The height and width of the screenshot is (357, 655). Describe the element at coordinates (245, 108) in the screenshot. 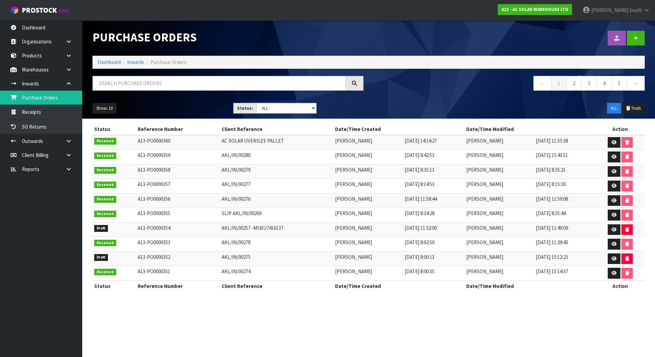

I see `strong: Status:` at that location.